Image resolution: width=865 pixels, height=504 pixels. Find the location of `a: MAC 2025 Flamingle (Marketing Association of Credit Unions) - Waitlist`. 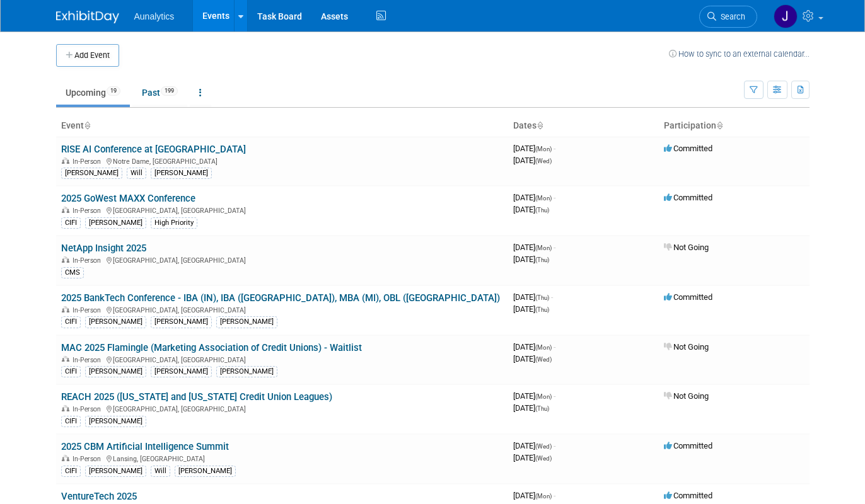

a: MAC 2025 Flamingle (Marketing Association of Credit Unions) - Waitlist is located at coordinates (211, 348).